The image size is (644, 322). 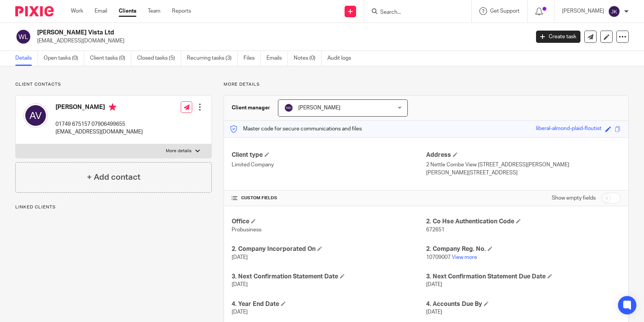 What do you see at coordinates (114, 208) in the screenshot?
I see `p: Linked clients` at bounding box center [114, 208].